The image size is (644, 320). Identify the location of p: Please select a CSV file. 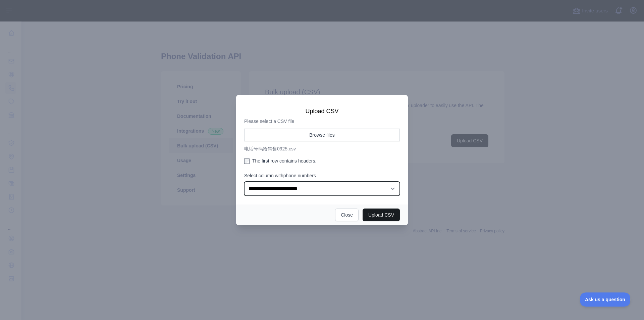
(322, 121).